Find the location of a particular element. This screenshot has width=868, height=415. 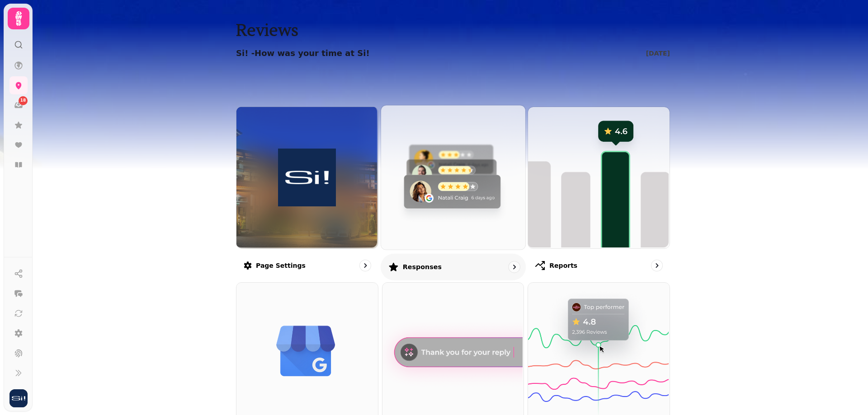

a: ResponsesResponses is located at coordinates (453, 193).